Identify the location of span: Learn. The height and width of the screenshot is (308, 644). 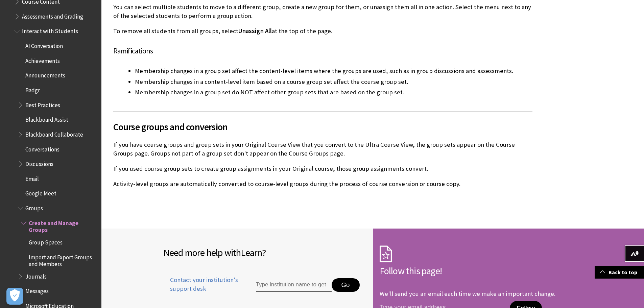
(251, 253).